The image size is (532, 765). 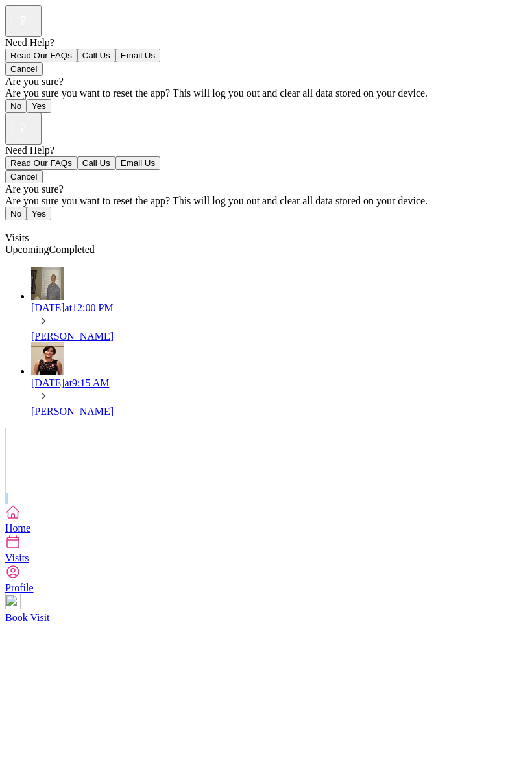 I want to click on a: Home, so click(x=266, y=519).